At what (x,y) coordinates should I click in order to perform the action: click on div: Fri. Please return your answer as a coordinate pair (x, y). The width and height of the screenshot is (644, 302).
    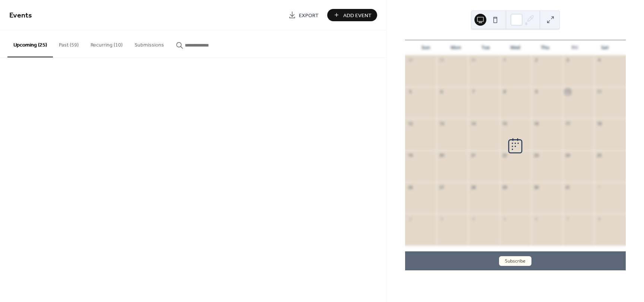
    Looking at the image, I should click on (575, 48).